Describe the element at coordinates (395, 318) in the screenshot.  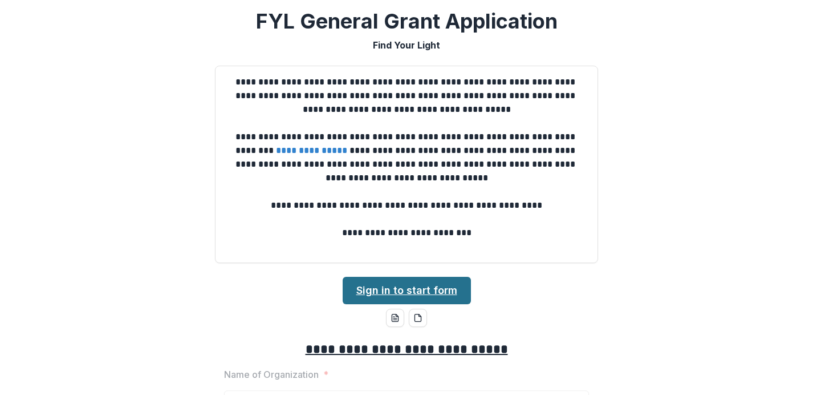
I see `button: word-download` at that location.